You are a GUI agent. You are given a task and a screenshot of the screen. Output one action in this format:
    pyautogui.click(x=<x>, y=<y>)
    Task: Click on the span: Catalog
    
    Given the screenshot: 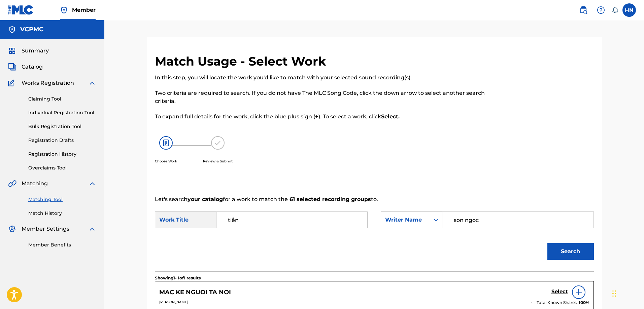 What is the action you would take?
    pyautogui.click(x=32, y=67)
    